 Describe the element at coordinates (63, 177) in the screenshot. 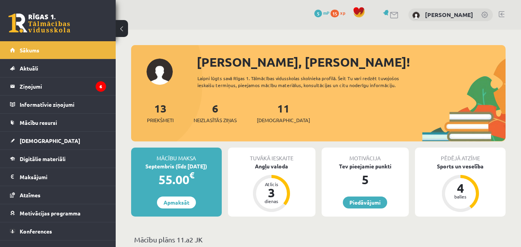

I see `legend: Maksājumi` at that location.